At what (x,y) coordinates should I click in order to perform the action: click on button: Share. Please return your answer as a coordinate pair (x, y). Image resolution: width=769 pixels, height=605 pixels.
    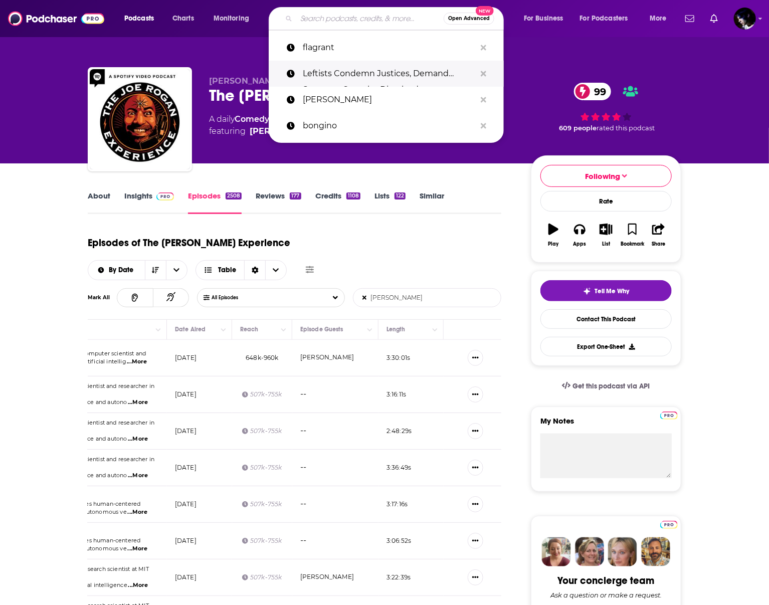
    Looking at the image, I should click on (659, 235).